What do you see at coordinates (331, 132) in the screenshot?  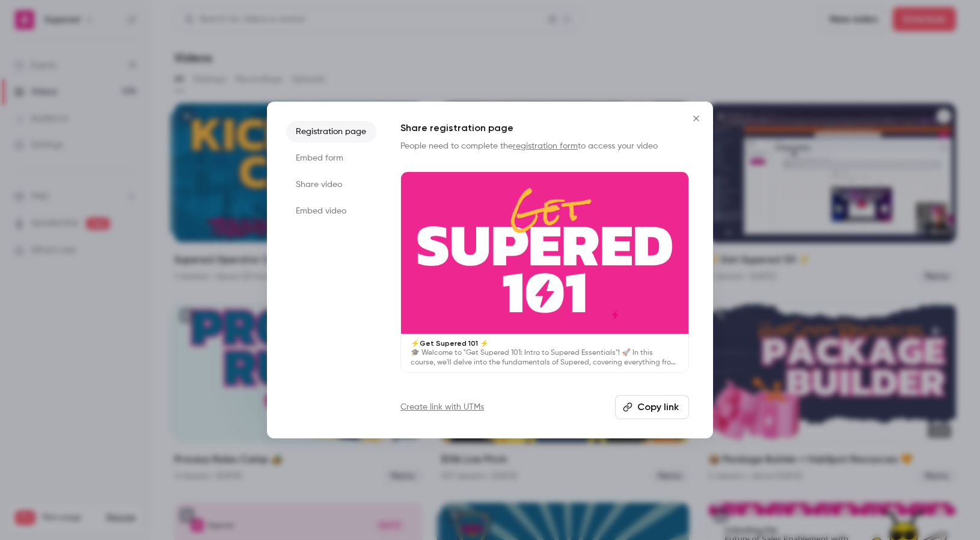 I see `li: Registration page` at bounding box center [331, 132].